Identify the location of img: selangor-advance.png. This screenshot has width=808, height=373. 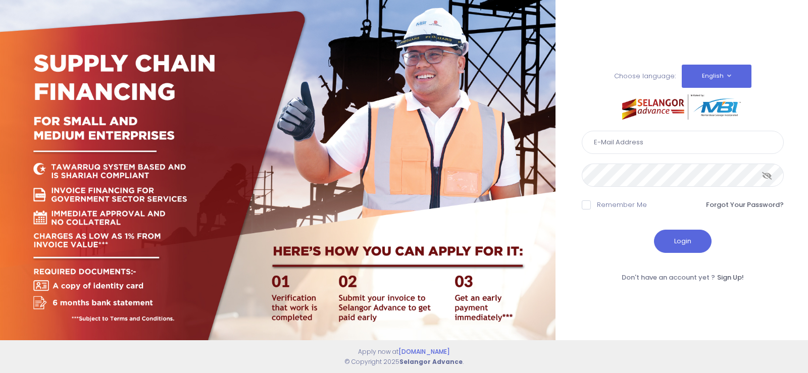
(682, 107).